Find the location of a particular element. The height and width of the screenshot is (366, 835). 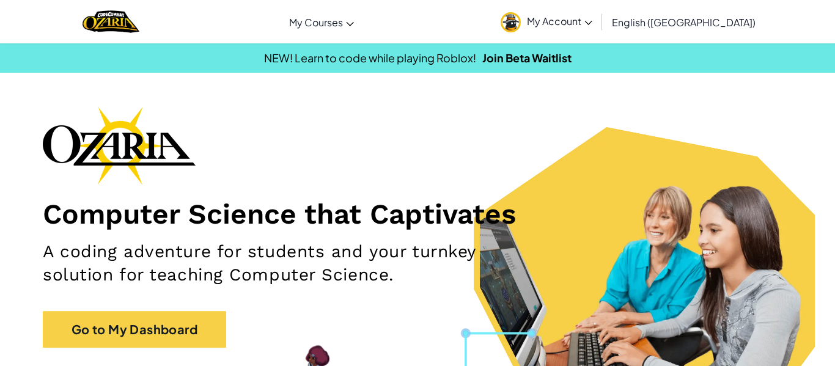

a: My Courses is located at coordinates (322, 22).